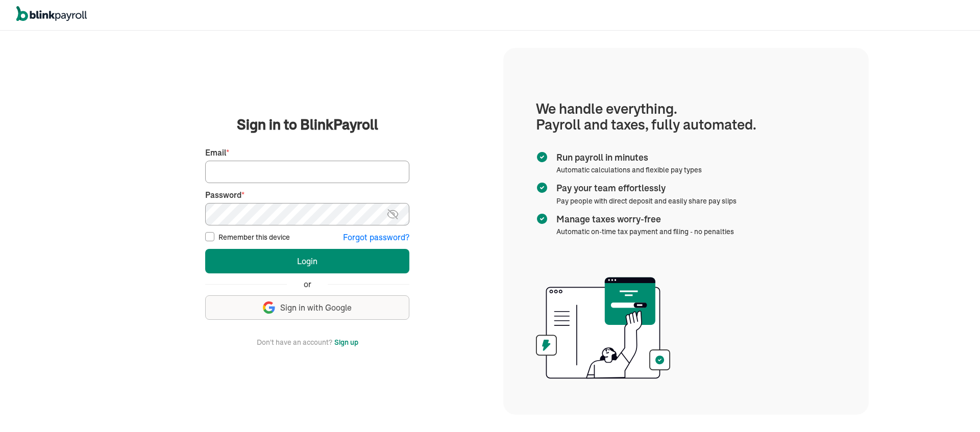 The width and height of the screenshot is (980, 432). I want to click on span: Manage taxes worry-free, so click(643, 219).